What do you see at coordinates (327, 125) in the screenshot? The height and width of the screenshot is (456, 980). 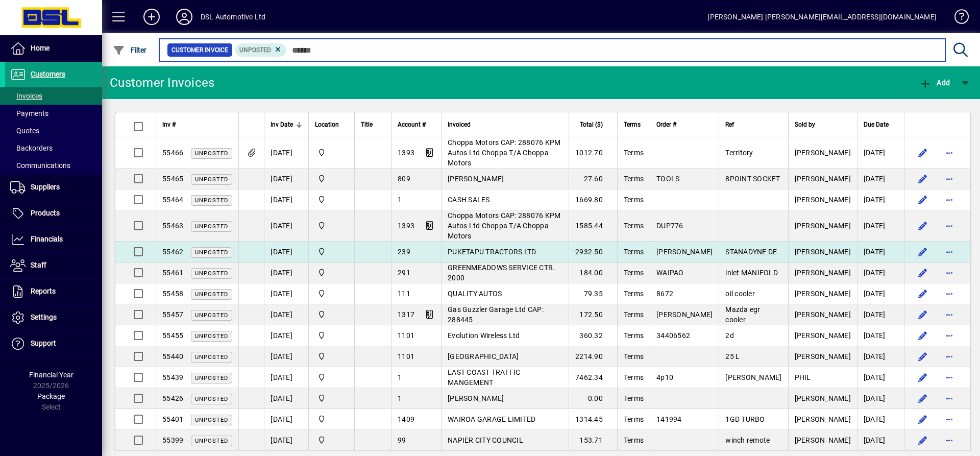 I see `span: Location` at bounding box center [327, 125].